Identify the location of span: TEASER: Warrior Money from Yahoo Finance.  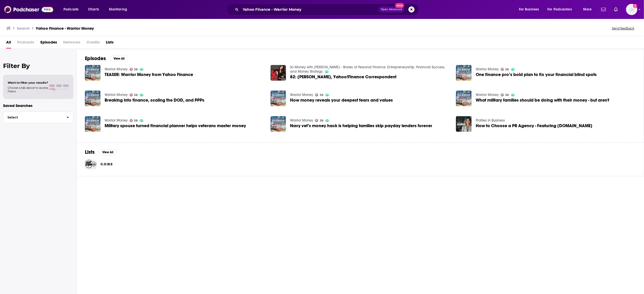
(149, 75).